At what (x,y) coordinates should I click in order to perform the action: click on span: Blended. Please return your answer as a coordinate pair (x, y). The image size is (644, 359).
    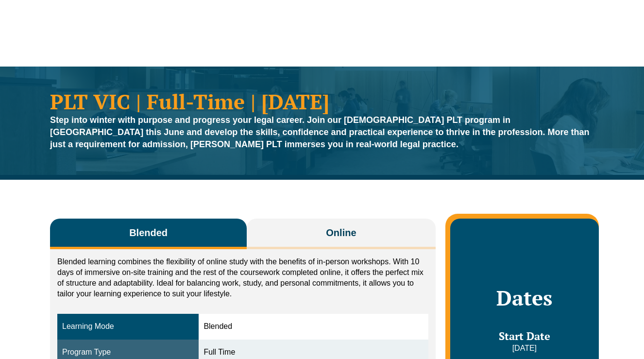
    Looking at the image, I should click on (148, 233).